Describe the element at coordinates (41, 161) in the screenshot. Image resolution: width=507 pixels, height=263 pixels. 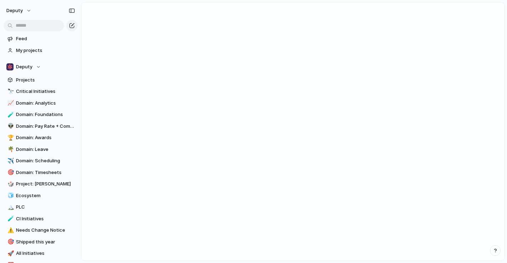
I see `div: ✈️Domain: Scheduling` at that location.